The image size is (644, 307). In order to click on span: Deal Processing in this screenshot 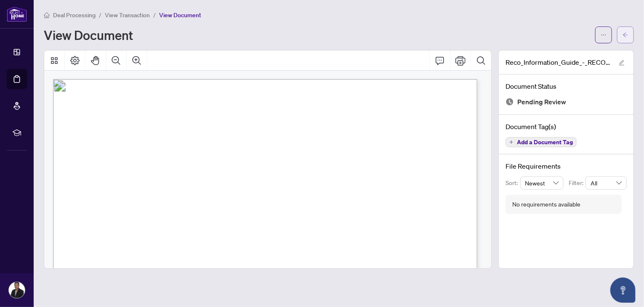, I will do `click(74, 15)`.